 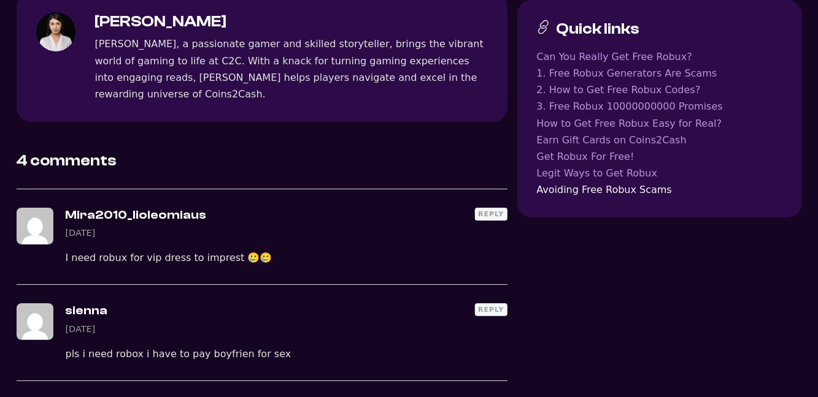 What do you see at coordinates (659, 106) in the screenshot?
I see `a: 3. Free Robux 10000000000 Promises` at bounding box center [659, 106].